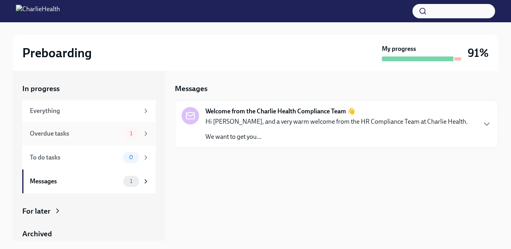 This screenshot has height=249, width=511. What do you see at coordinates (280, 111) in the screenshot?
I see `strong: Welcome from the Charlie Health Compliance Team 👋` at bounding box center [280, 111].